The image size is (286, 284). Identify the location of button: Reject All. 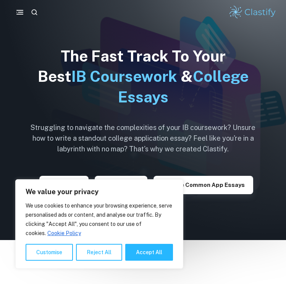
(99, 252).